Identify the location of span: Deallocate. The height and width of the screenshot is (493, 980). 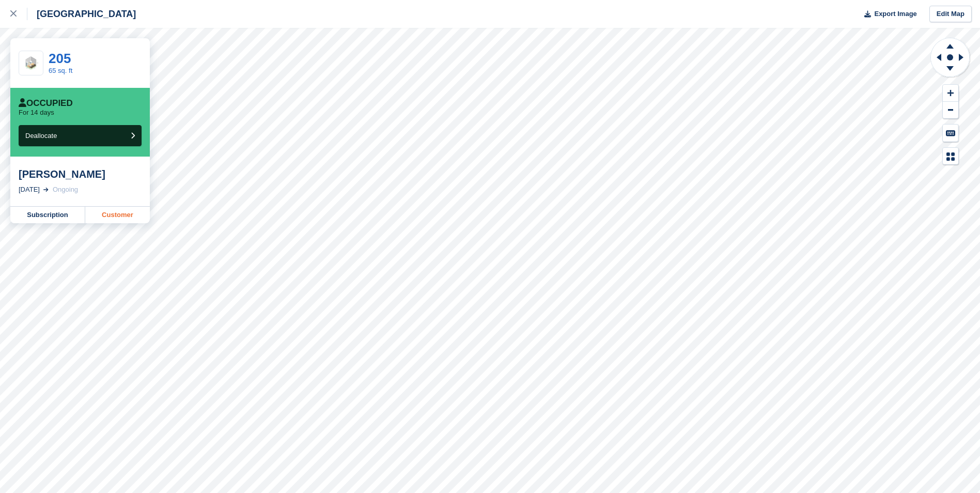
(41, 136).